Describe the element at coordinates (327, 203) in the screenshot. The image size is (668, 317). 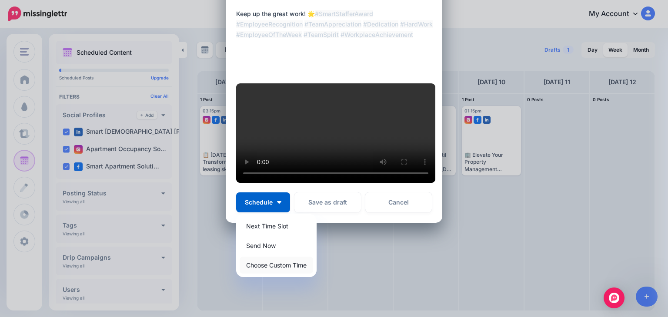
I see `button: Save as draft` at that location.